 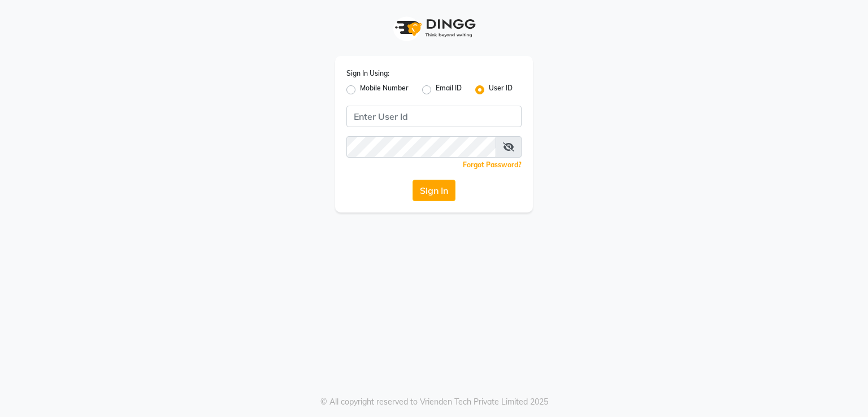 What do you see at coordinates (368, 73) in the screenshot?
I see `label: Sign In Using:` at bounding box center [368, 73].